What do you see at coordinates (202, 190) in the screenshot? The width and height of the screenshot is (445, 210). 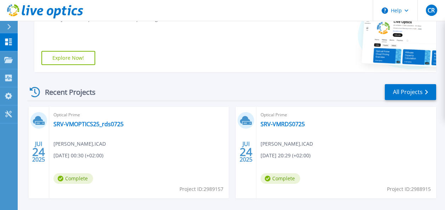 I see `span: Project ID: 2989157` at bounding box center [202, 190].